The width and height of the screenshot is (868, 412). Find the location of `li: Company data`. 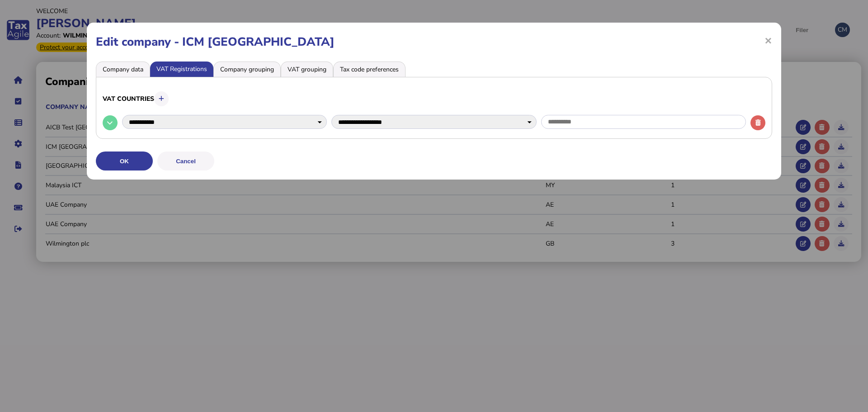

li: Company data is located at coordinates (123, 69).